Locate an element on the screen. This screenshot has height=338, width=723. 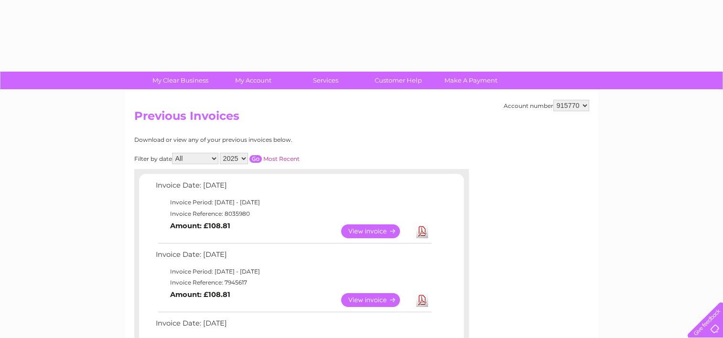
a: Most Recent is located at coordinates (281, 159).